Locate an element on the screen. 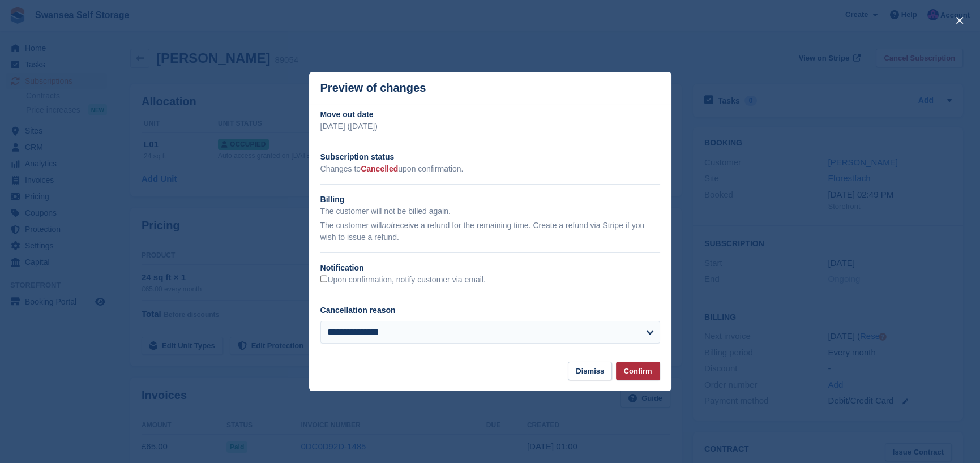 The width and height of the screenshot is (980, 463). label: Upon confirmation, notify customer via email. is located at coordinates (403, 280).